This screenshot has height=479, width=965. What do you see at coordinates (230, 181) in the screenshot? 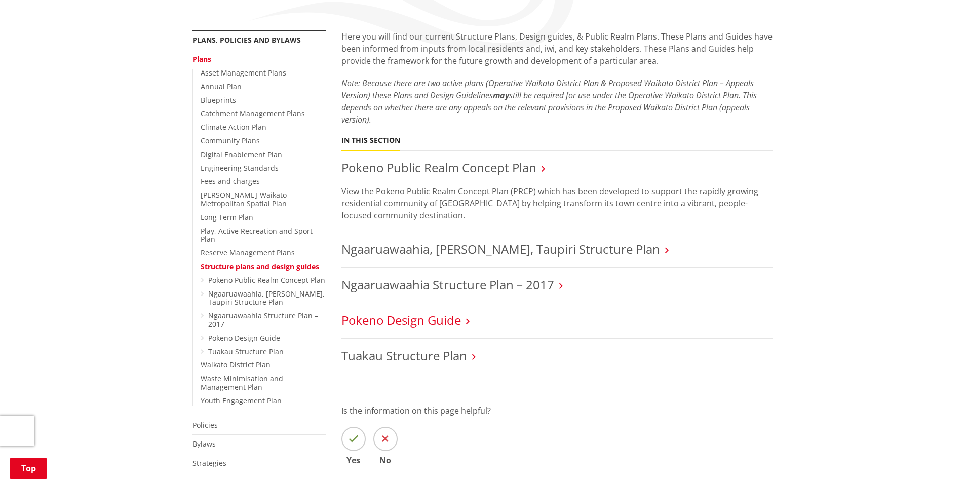
I see `a: Fees and charges` at bounding box center [230, 181].